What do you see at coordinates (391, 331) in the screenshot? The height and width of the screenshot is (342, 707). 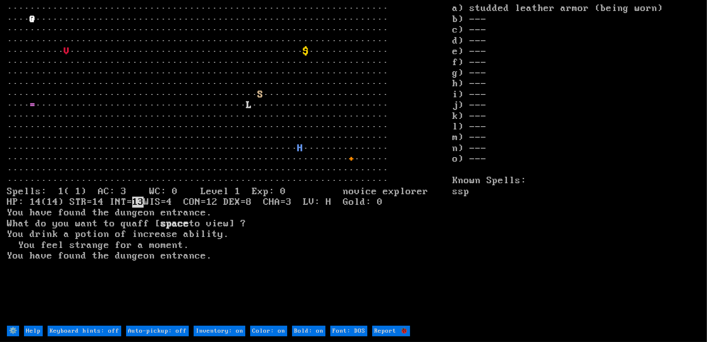 I see `input: Report 🐞` at bounding box center [391, 331].